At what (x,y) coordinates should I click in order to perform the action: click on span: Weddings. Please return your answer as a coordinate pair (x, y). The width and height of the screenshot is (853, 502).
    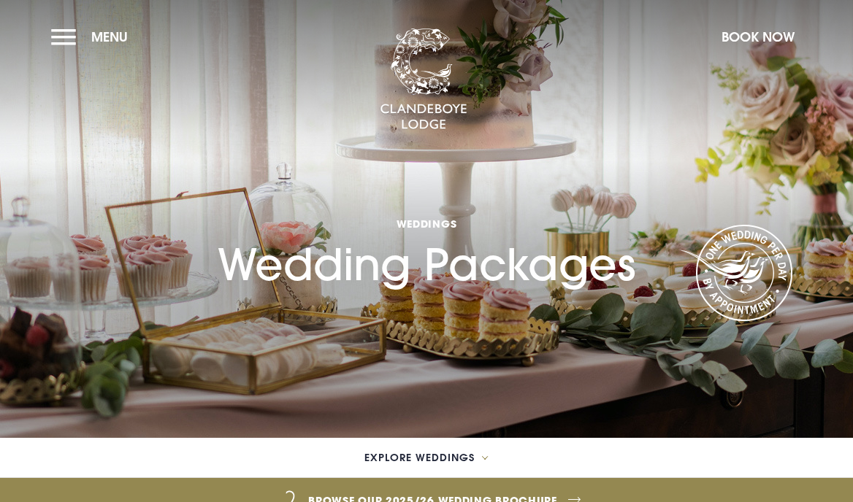
    Looking at the image, I should click on (426, 223).